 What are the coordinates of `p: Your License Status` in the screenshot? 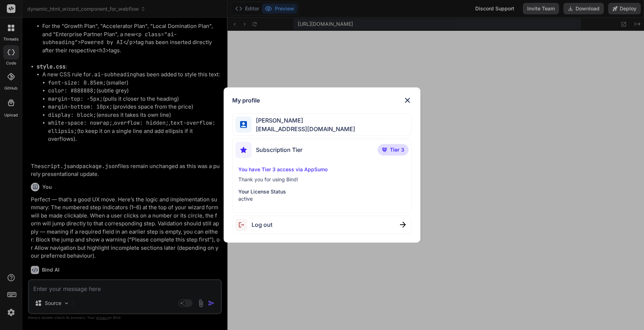 It's located at (322, 192).